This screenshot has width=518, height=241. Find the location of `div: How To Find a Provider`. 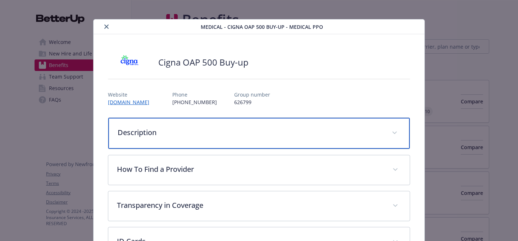

div: How To Find a Provider is located at coordinates (259, 170).